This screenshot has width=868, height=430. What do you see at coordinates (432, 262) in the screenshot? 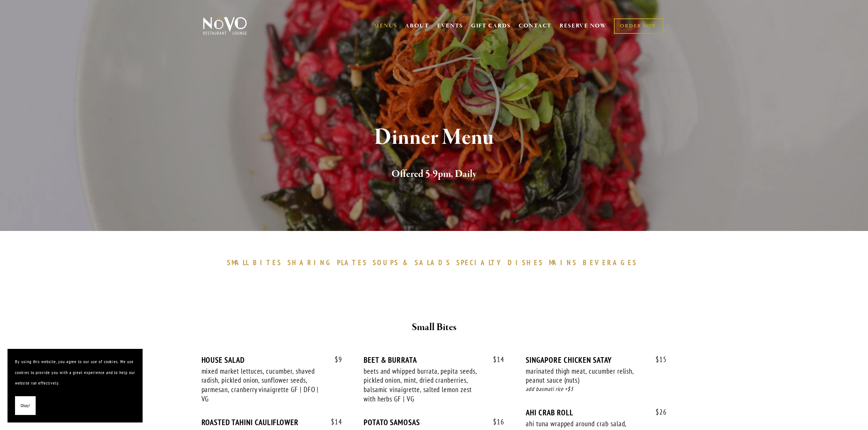
I see `span: SALADS` at bounding box center [432, 262].